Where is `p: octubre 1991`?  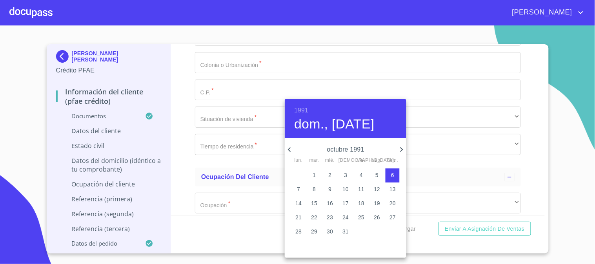
p: octubre 1991 is located at coordinates (346, 150).